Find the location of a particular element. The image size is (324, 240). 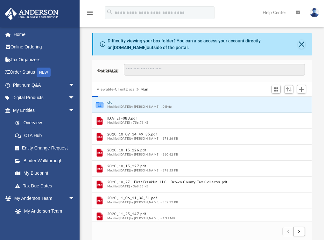

a: My Blueprint is located at coordinates (45, 173).